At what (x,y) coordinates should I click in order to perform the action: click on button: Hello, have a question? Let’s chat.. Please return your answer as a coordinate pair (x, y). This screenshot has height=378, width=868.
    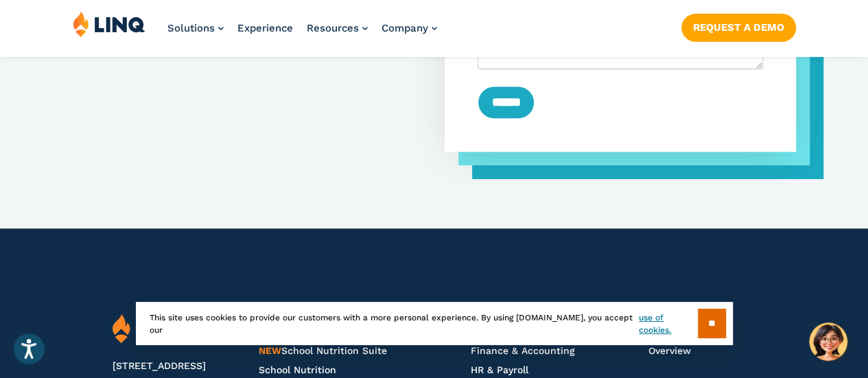
    Looking at the image, I should click on (828, 342).